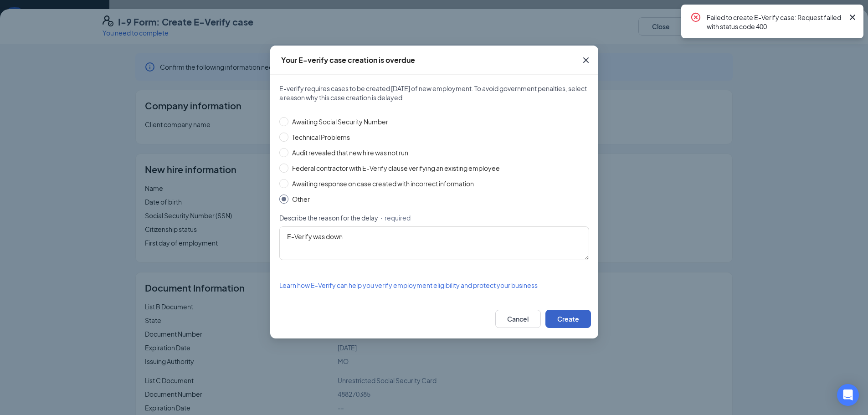  Describe the element at coordinates (320, 137) in the screenshot. I see `span: Technical Problems` at that location.